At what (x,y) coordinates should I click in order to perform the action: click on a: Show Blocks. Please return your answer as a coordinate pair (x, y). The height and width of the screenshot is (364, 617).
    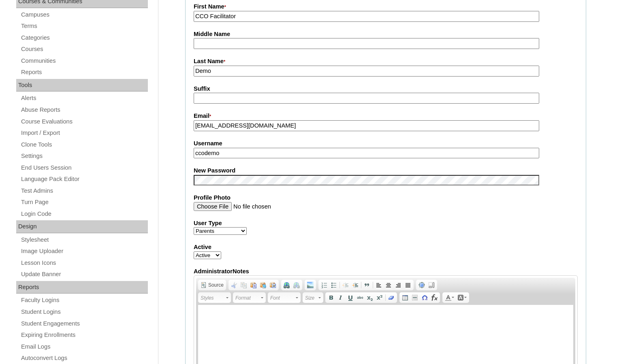
    Looking at the image, I should click on (432, 285).